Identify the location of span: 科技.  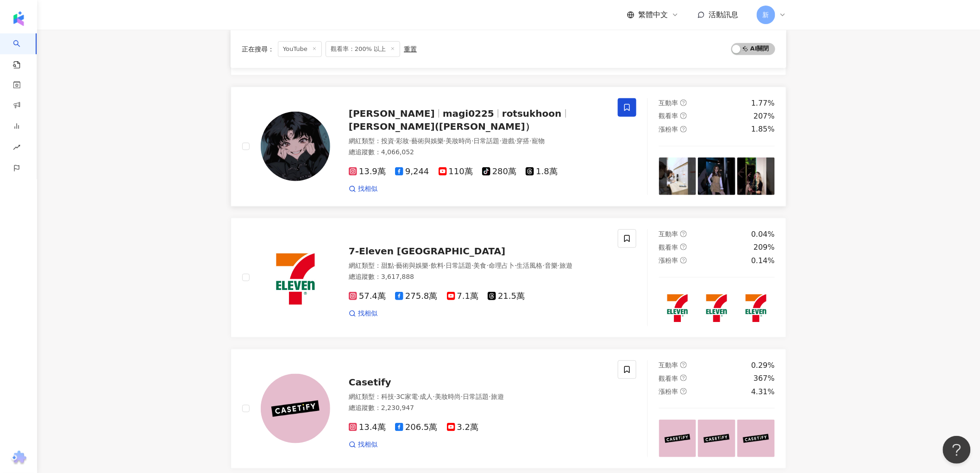
(388, 396).